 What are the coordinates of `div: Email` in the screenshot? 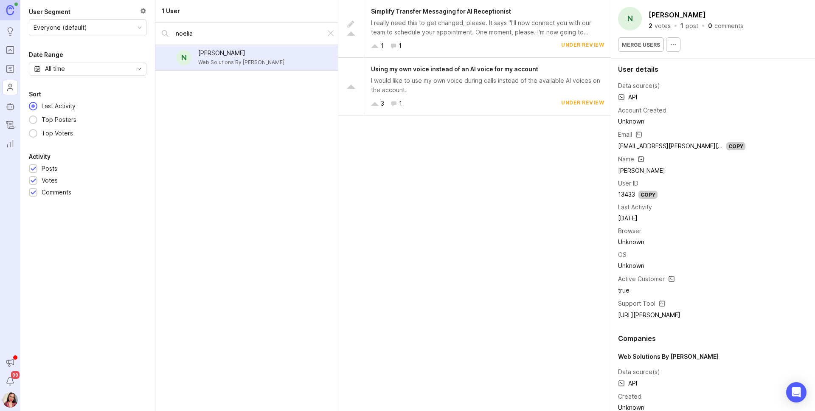 It's located at (625, 135).